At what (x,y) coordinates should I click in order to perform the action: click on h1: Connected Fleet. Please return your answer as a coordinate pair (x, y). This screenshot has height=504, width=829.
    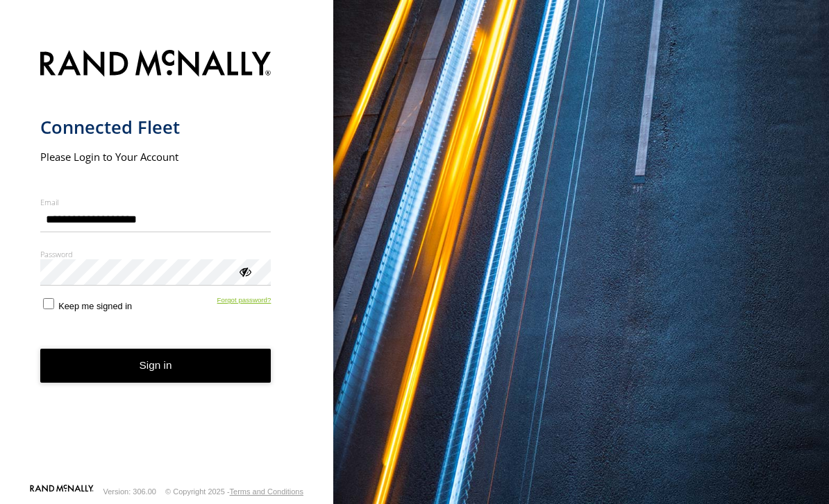
    Looking at the image, I should click on (155, 127).